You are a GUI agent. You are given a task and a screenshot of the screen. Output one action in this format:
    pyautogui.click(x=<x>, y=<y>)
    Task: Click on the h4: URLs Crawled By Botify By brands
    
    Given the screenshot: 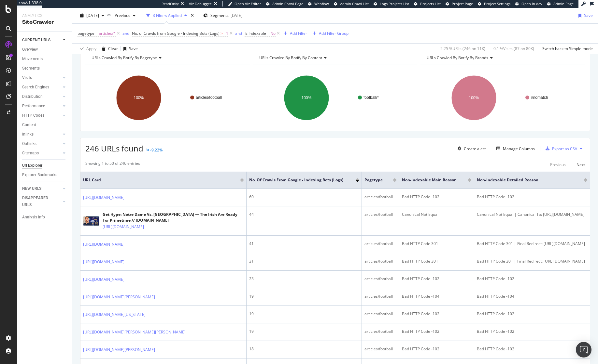 What is the action you would take?
    pyautogui.click(x=502, y=58)
    